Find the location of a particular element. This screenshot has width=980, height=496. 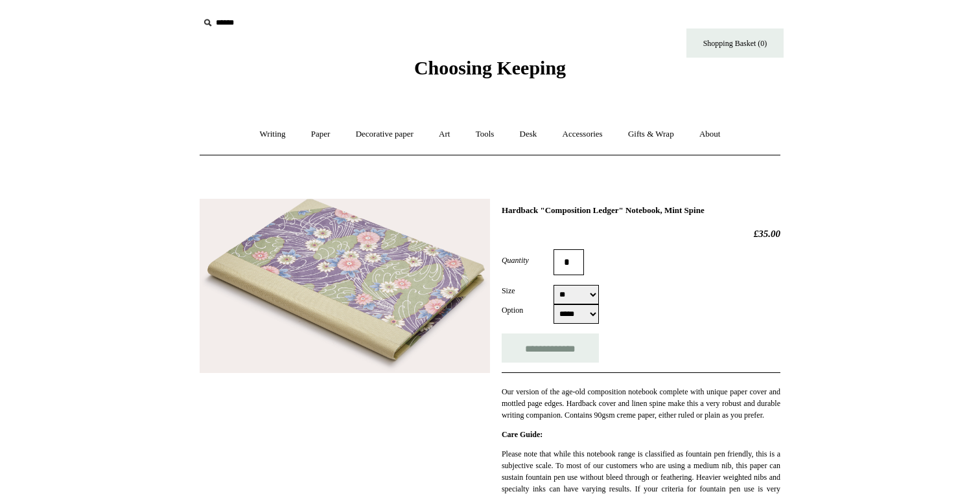

a: Tools is located at coordinates (485, 134).